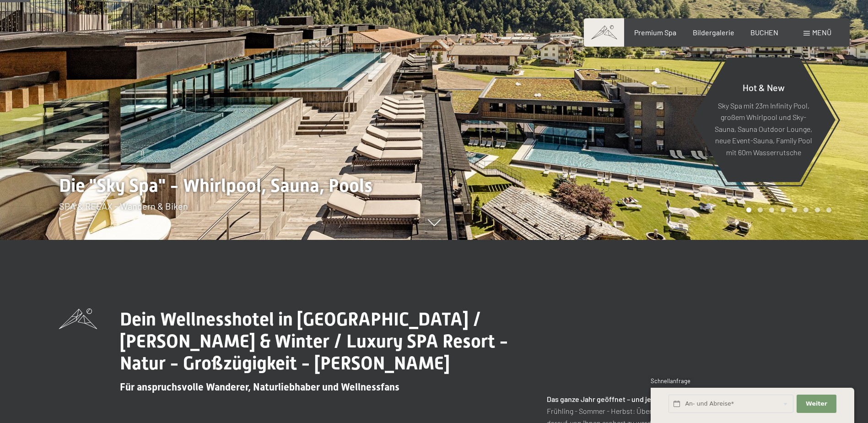 This screenshot has width=868, height=423. What do you see at coordinates (764, 119) in the screenshot?
I see `a: Hot & New Sky Spa mit 23m Infinity Pool, großem Whirlpool und Sky-Sauna, Sauna Outdoor Lounge, ne...` at bounding box center [764, 119].